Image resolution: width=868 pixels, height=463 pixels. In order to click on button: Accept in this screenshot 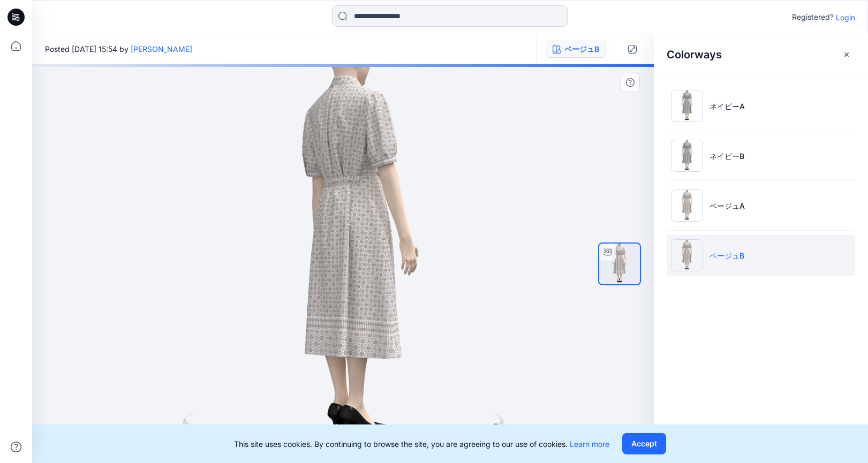, I will do `click(644, 444)`.